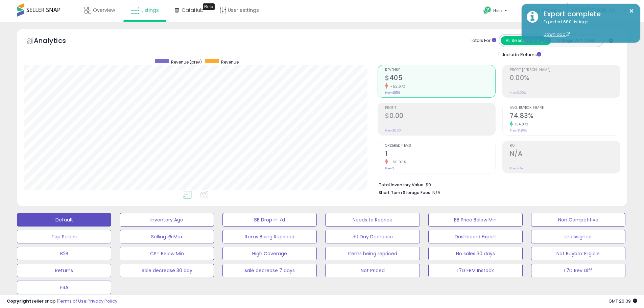 This screenshot has width=644, height=308. I want to click on button: Top Sellers, so click(64, 237).